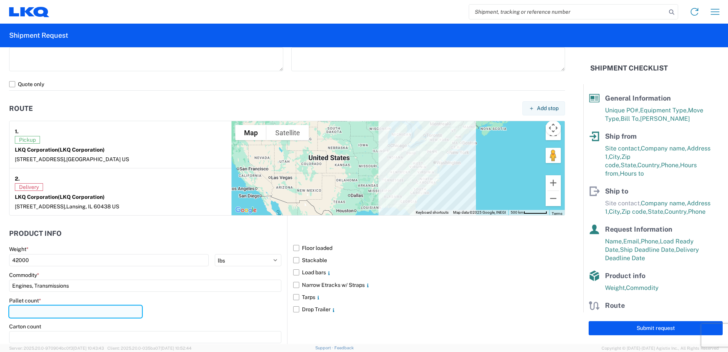 This screenshot has height=352, width=728. I want to click on h2: Route, so click(21, 108).